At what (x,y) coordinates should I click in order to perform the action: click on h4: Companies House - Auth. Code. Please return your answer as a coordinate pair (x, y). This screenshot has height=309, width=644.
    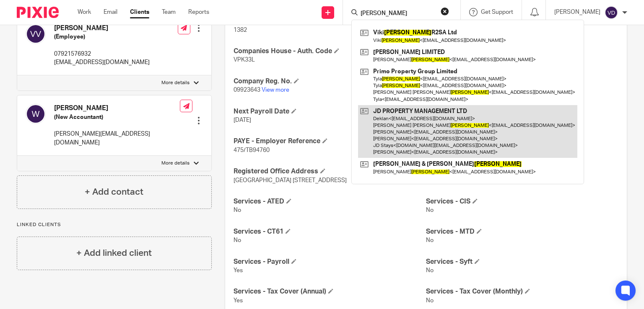
    Looking at the image, I should click on (330, 51).